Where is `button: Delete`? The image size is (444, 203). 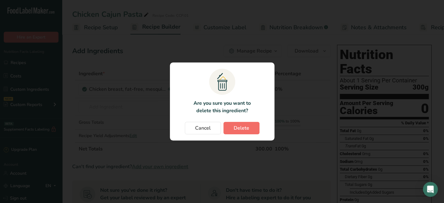
button: Delete is located at coordinates (241, 128).